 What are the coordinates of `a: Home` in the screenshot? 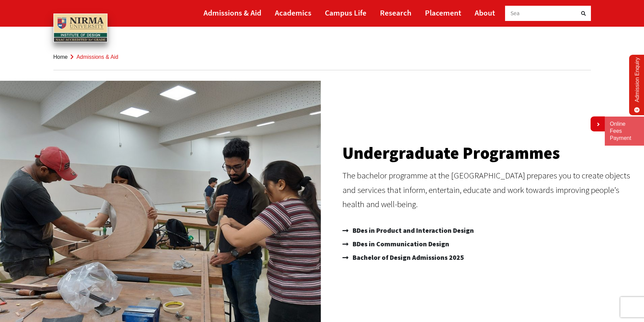 It's located at (60, 57).